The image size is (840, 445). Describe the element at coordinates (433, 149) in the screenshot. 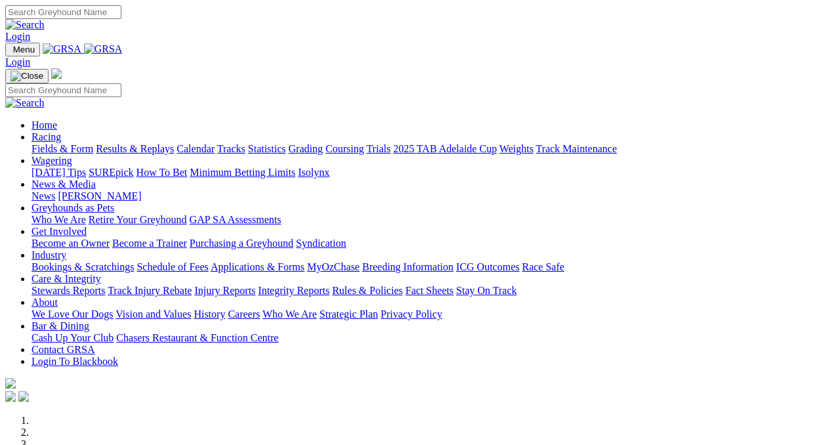

I see `div: Racing` at that location.